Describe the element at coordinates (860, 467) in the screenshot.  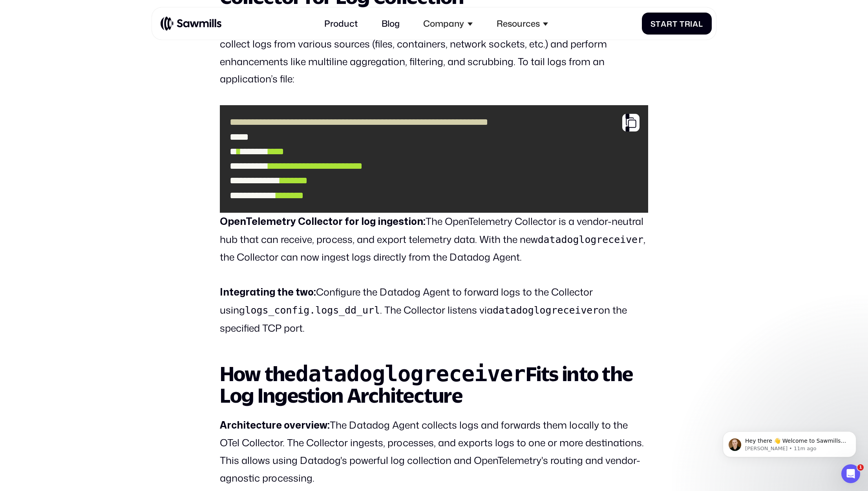
I see `span: 1` at that location.